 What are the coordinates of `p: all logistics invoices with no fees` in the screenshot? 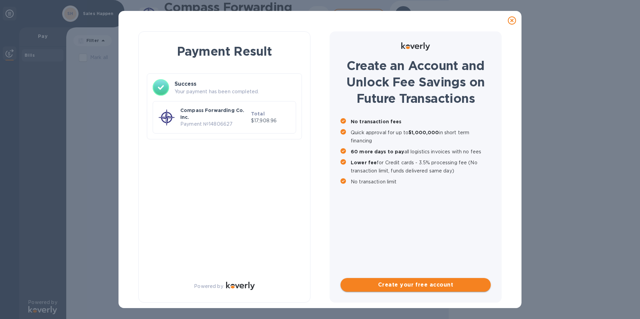 It's located at (421, 152).